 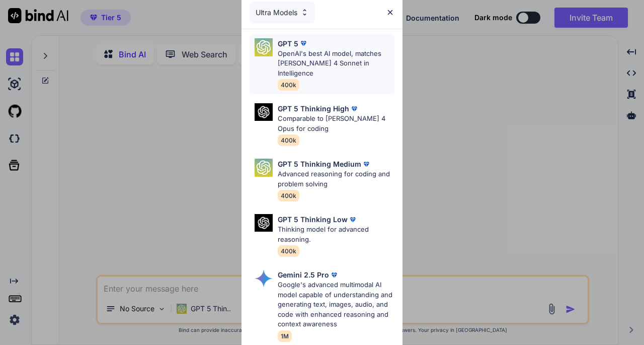 What do you see at coordinates (313, 219) in the screenshot?
I see `p: GPT 5 Thinking Low` at bounding box center [313, 219].